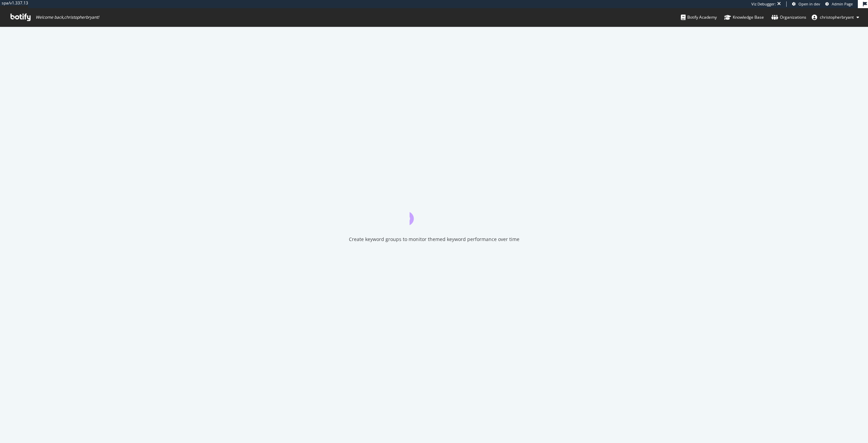 This screenshot has width=868, height=443. Describe the element at coordinates (764, 4) in the screenshot. I see `div: Viz Debugger:` at that location.